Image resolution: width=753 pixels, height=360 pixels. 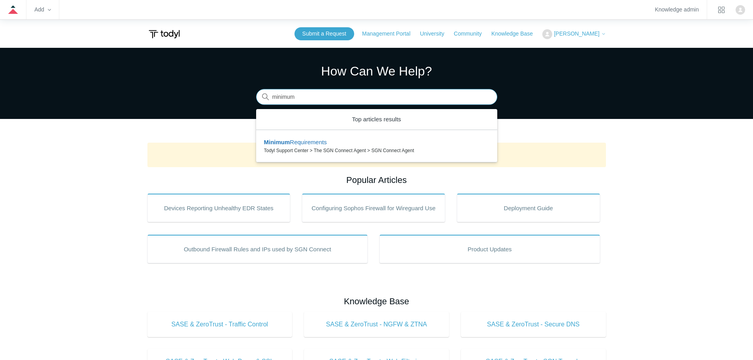 What do you see at coordinates (740, 10) in the screenshot?
I see `zd-hc-trigger: Click your profile icon to open the profile menu` at bounding box center [740, 10].